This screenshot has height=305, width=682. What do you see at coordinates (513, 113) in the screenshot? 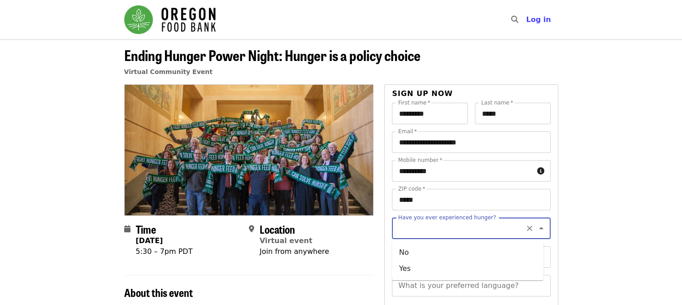
I see `input: Last name` at bounding box center [513, 113].